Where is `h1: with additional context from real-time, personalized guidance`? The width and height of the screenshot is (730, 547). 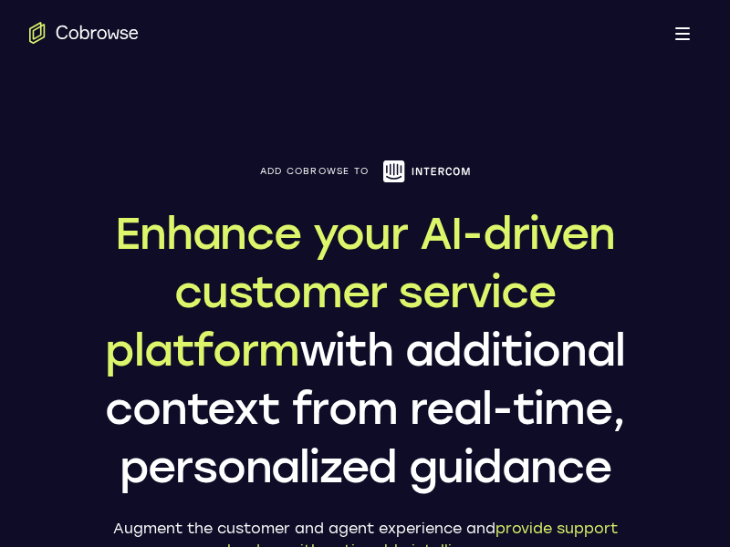 h1: with additional context from real-time, personalized guidance is located at coordinates (365, 350).